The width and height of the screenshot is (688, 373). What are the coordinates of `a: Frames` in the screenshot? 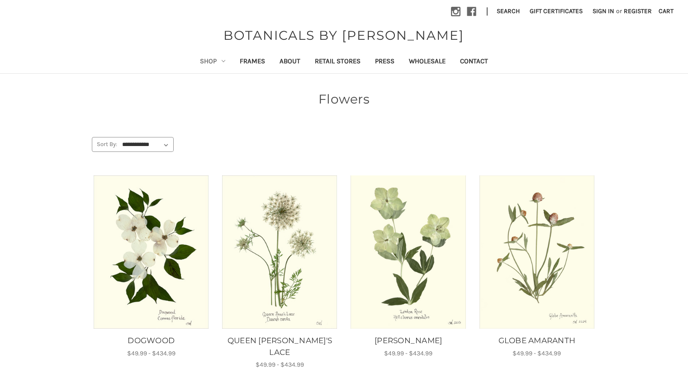 It's located at (252, 62).